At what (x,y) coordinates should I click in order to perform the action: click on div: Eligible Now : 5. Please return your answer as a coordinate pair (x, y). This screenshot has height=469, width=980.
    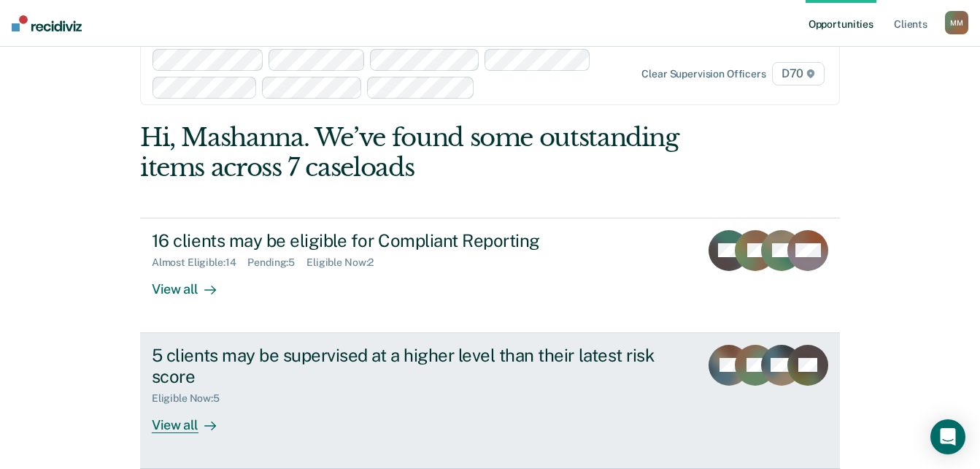
    Looking at the image, I should click on (191, 397).